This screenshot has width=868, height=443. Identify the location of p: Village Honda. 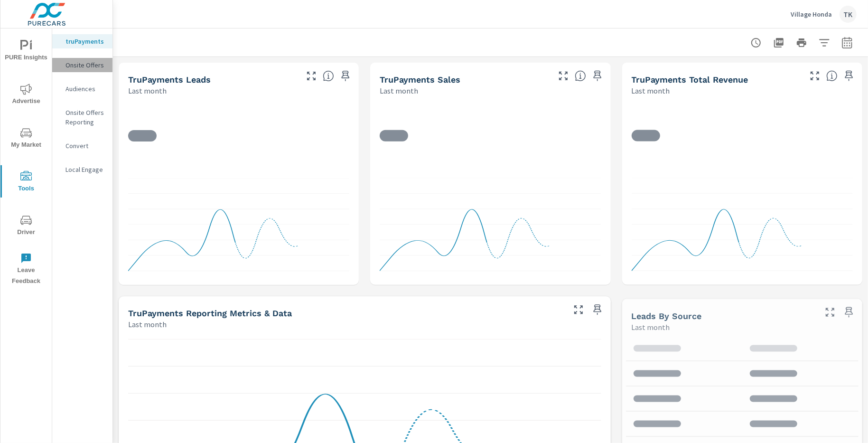
(811, 14).